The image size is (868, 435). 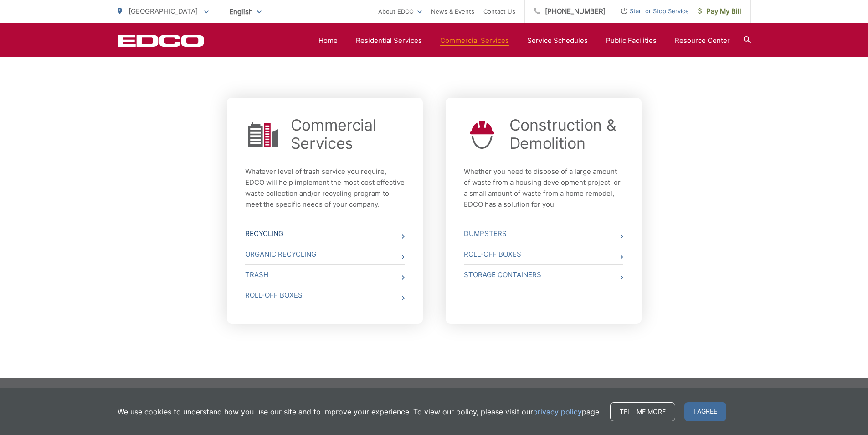 I want to click on p: We use cookies to understand how you use our site and to improve your experience. To view our pol..., so click(x=359, y=411).